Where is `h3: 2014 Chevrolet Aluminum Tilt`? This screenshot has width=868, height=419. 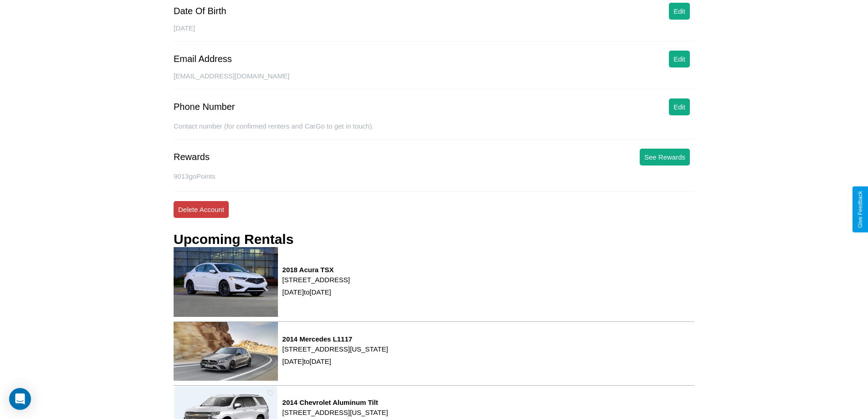
h3: 2014 Chevrolet Aluminum Tilt is located at coordinates (335, 402).